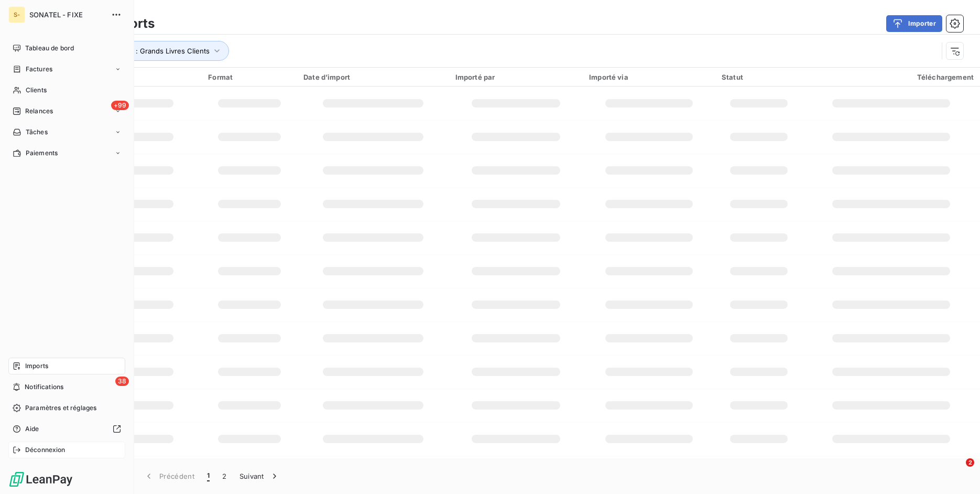  What do you see at coordinates (45, 450) in the screenshot?
I see `span: Déconnexion` at bounding box center [45, 450].